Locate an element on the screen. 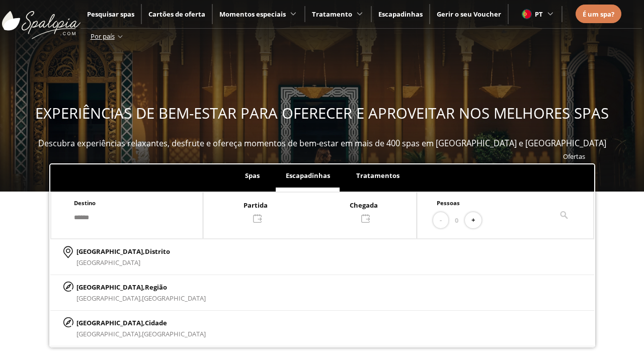  span: Pesquisar spas is located at coordinates (111, 14).